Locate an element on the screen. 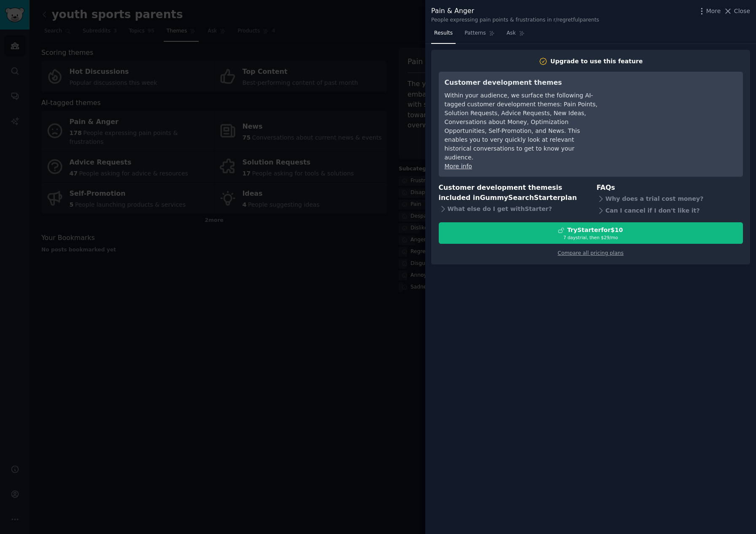 The height and width of the screenshot is (534, 756). button: More is located at coordinates (709, 11).